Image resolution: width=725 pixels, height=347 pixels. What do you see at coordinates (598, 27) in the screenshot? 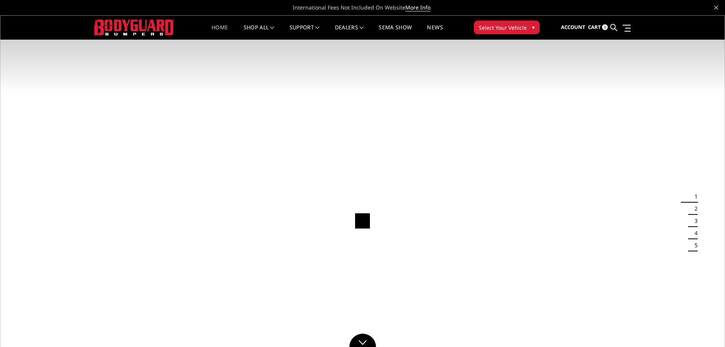
I see `a: Cart 0` at bounding box center [598, 27].